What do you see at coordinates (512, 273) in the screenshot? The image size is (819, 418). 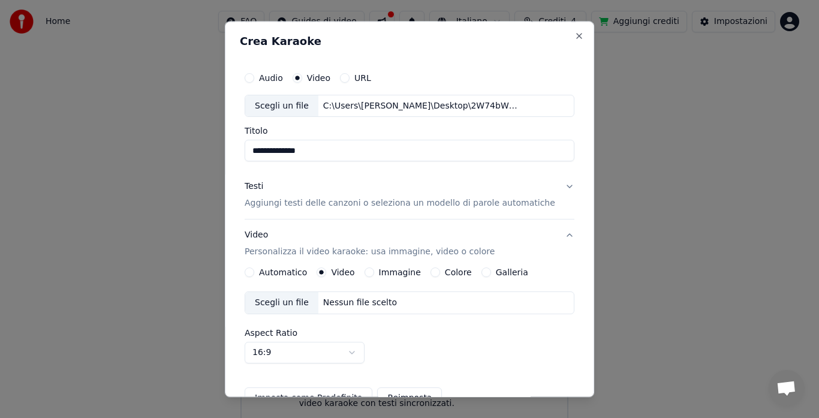 I see `label: Galleria` at bounding box center [512, 273].